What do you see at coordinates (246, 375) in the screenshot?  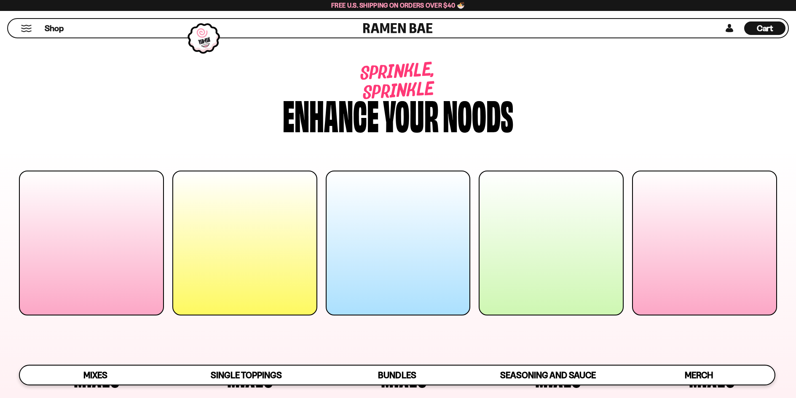 I see `a: Single Toppings` at bounding box center [246, 375].